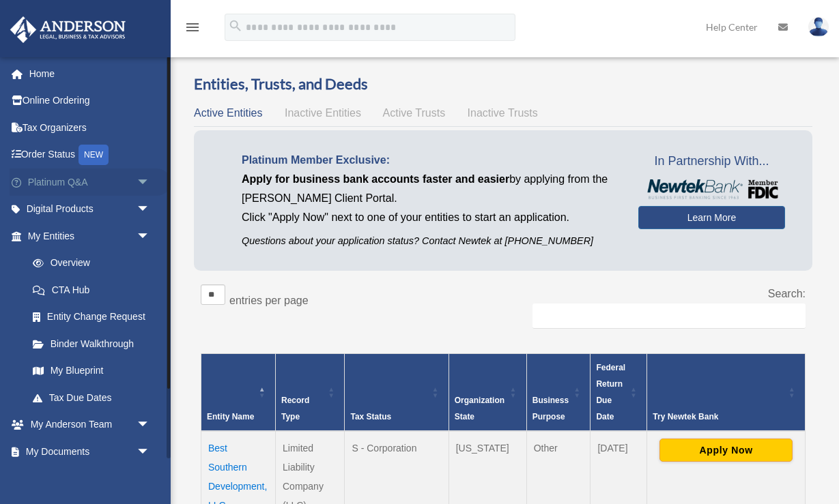 Image resolution: width=839 pixels, height=504 pixels. Describe the element at coordinates (725, 450) in the screenshot. I see `button: Apply Now` at that location.